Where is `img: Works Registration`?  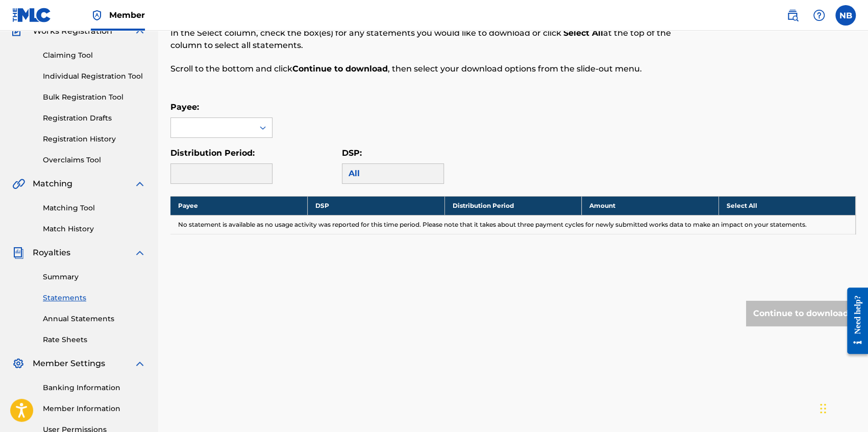
img: Works Registration is located at coordinates (19, 31).